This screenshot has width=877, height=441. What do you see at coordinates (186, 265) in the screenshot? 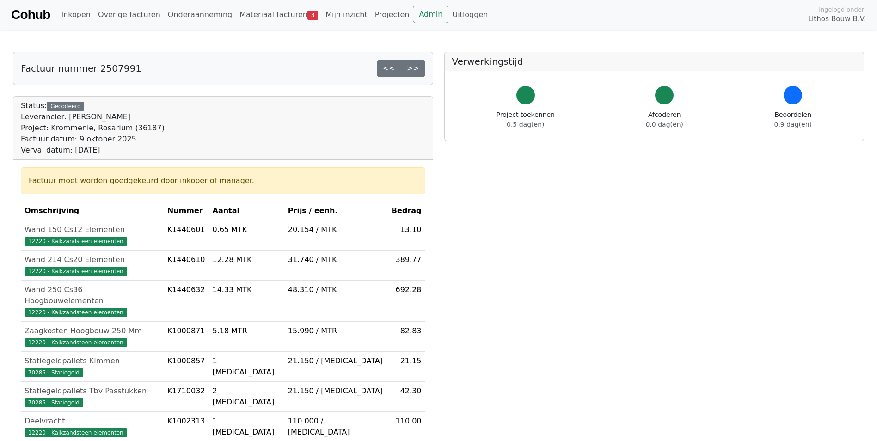
I see `td: K1440610` at bounding box center [186, 265].